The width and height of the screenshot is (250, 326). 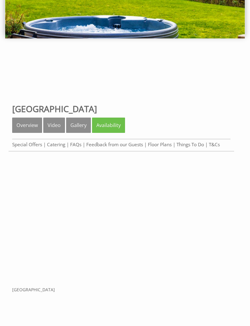 What do you see at coordinates (54, 125) in the screenshot?
I see `a: Video` at bounding box center [54, 125].